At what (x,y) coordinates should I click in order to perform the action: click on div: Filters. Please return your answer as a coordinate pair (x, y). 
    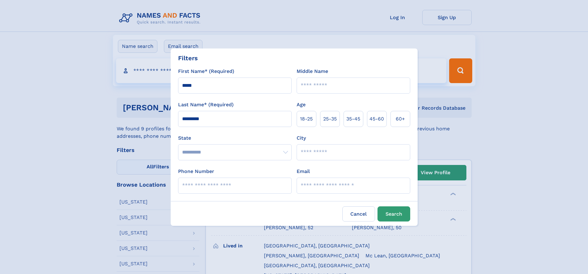
    Looking at the image, I should click on (188, 58).